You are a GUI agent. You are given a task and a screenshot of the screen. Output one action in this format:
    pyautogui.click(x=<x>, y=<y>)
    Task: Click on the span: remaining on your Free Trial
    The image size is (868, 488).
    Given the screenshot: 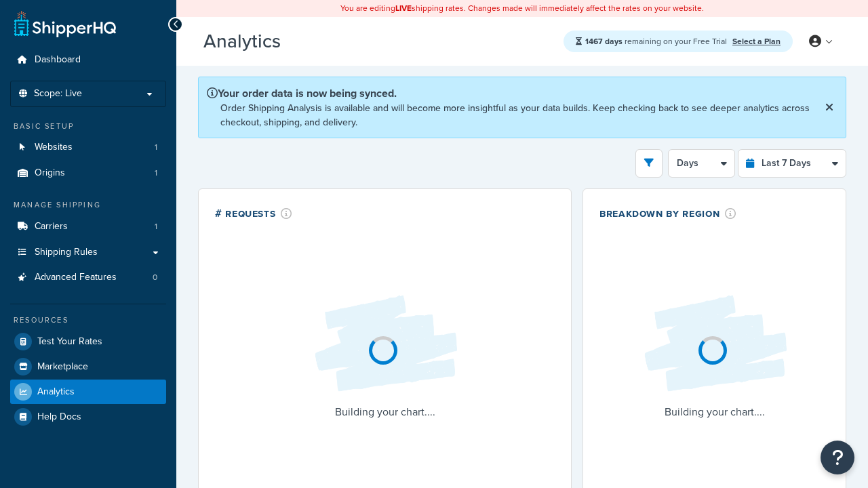 What is the action you would take?
    pyautogui.click(x=657, y=41)
    